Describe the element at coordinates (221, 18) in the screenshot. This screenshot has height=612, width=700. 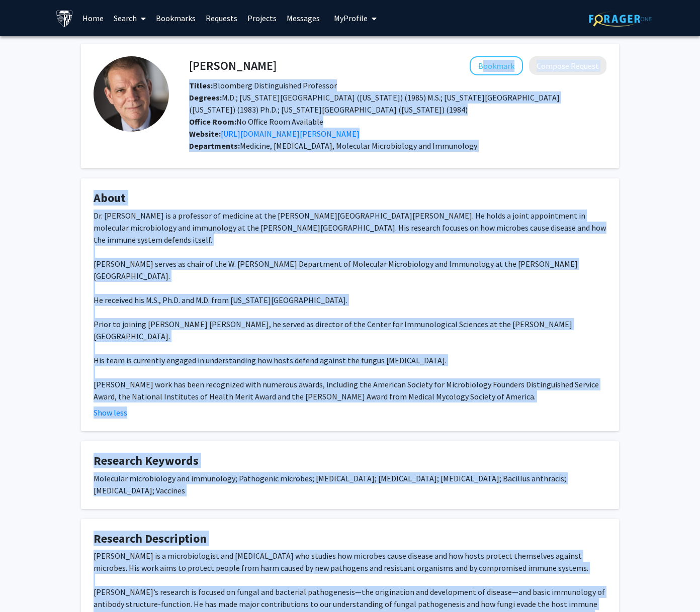
I see `a: Requests` at that location.